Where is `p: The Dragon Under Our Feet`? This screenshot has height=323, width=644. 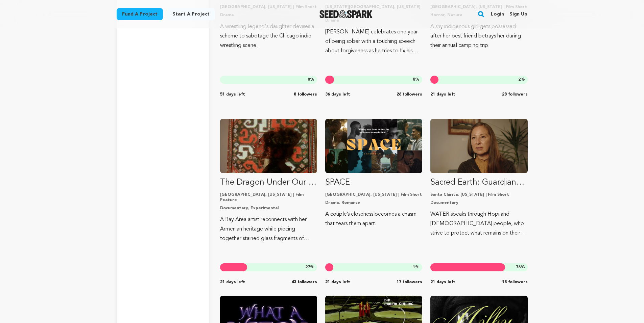
p: The Dragon Under Our Feet is located at coordinates (268, 183).